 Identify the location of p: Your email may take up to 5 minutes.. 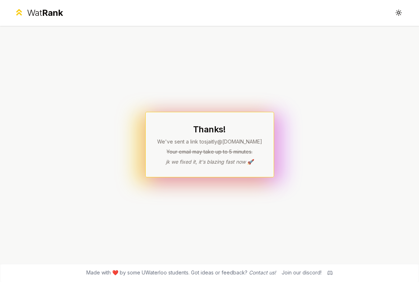
(210, 152).